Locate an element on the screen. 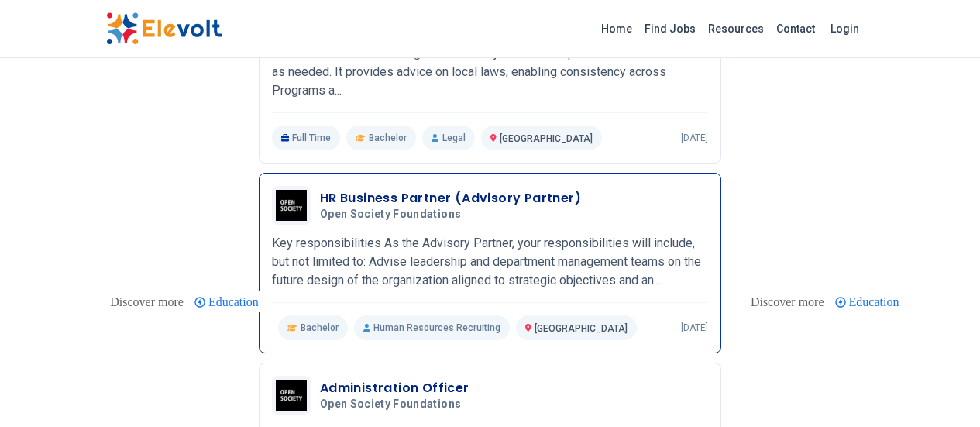 The image size is (980, 427). a: Resources is located at coordinates (736, 29).